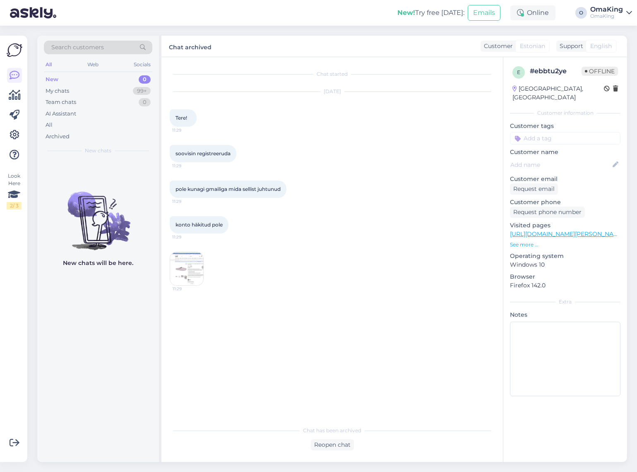 The height and width of the screenshot is (472, 637). What do you see at coordinates (57, 91) in the screenshot?
I see `div: My chats` at bounding box center [57, 91].